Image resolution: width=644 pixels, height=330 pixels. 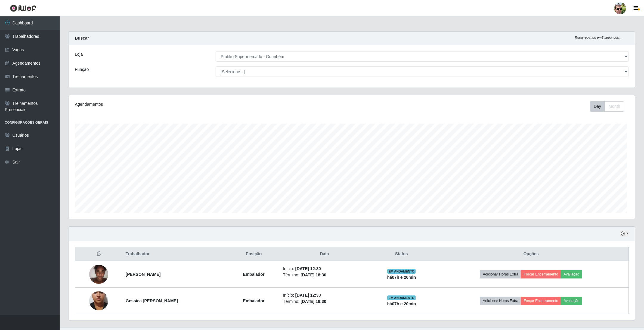 I want to click on img: CoreUI Logo, so click(x=23, y=8).